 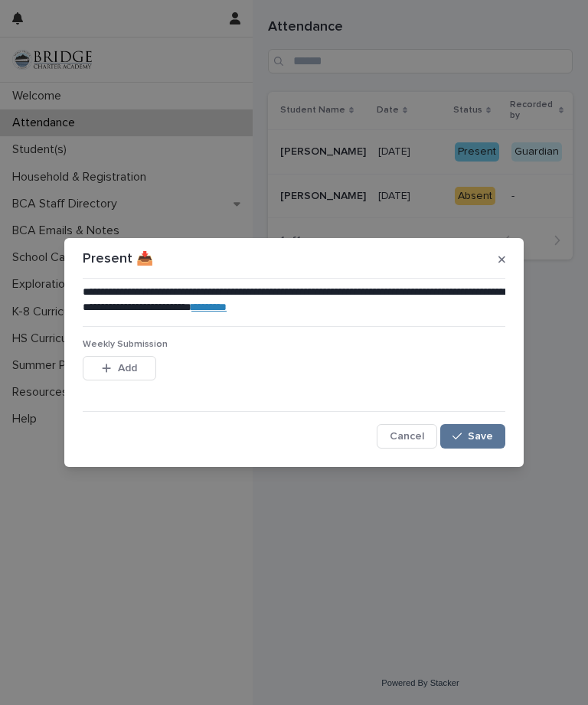 I want to click on span: Cancel, so click(x=406, y=436).